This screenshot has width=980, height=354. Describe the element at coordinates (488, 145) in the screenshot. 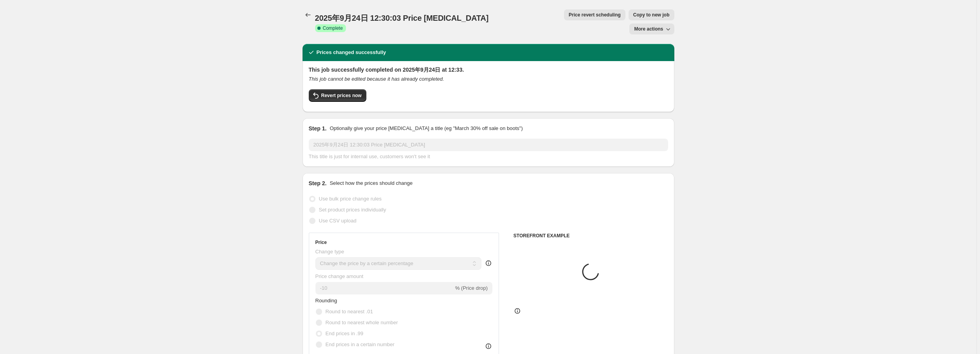

I see `input: 30% off holiday sale` at that location.